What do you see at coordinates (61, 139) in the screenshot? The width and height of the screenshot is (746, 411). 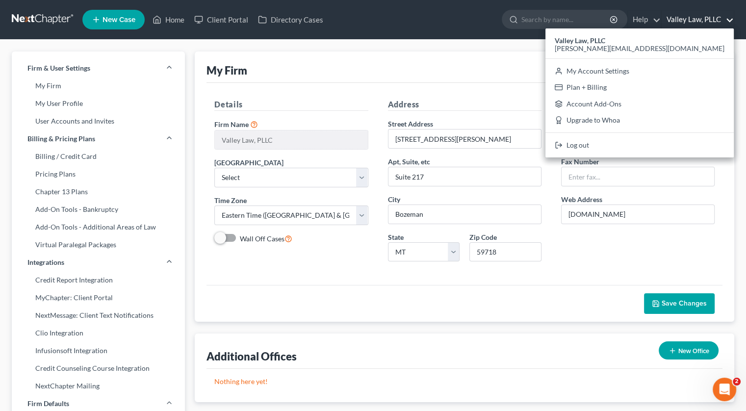 I see `span: Billing & Pricing Plans` at bounding box center [61, 139].